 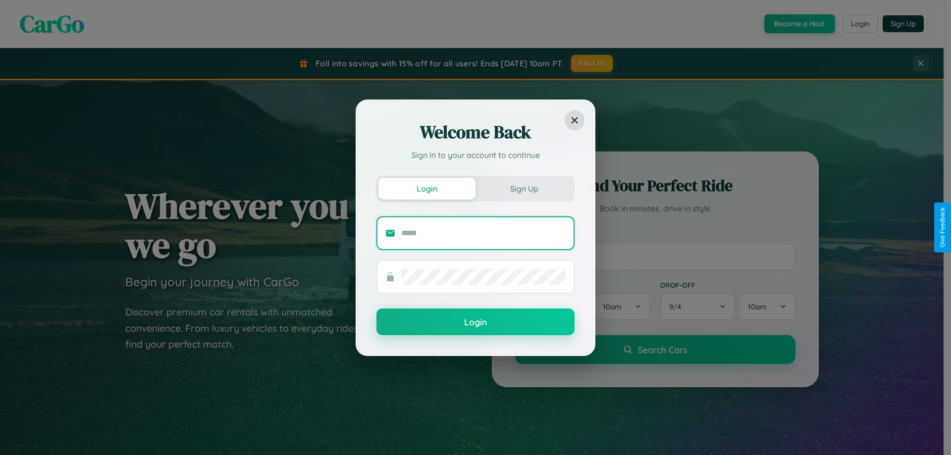 I want to click on p: Sign in to your account to continue, so click(x=476, y=155).